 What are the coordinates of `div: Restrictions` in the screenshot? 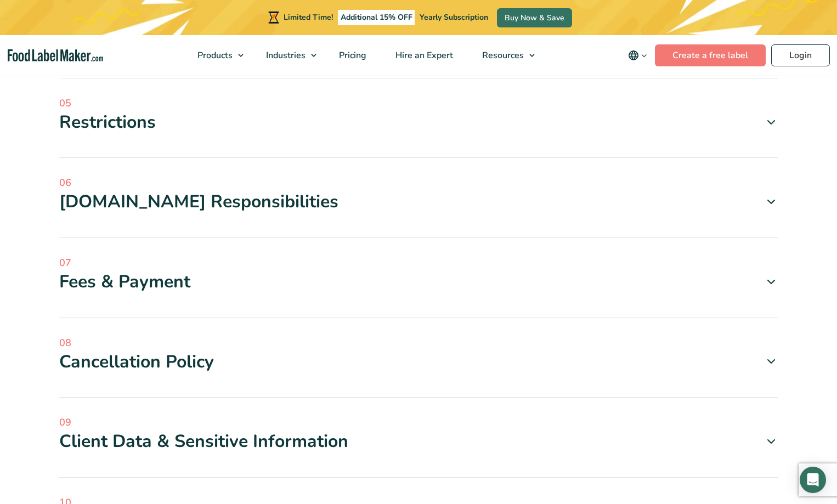 It's located at (418, 123).